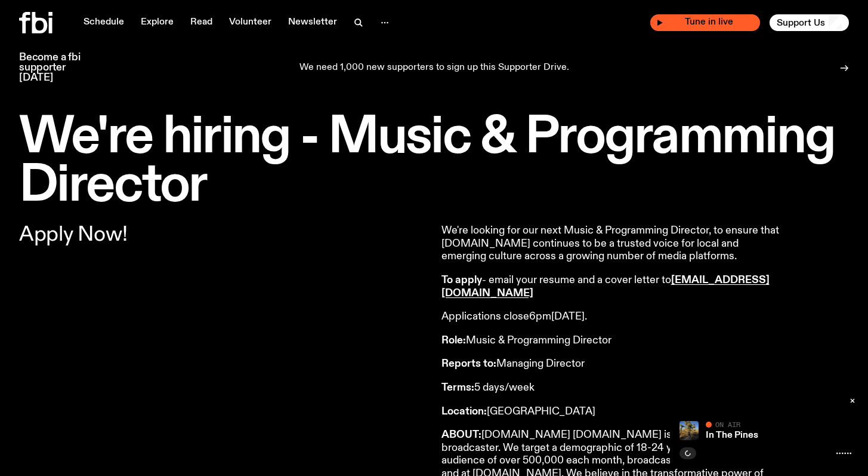 This screenshot has height=476, width=868. Describe the element at coordinates (201, 22) in the screenshot. I see `a: Read` at that location.